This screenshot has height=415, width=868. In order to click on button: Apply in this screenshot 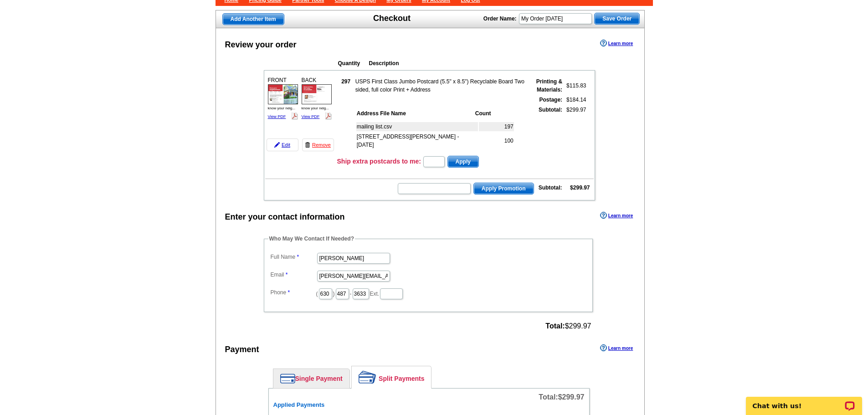, I will do `click(462, 162)`.